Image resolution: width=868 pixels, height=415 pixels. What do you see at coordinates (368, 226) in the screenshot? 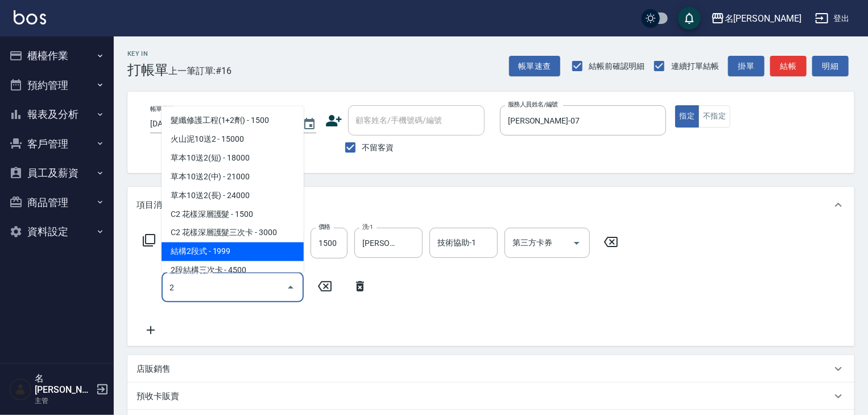
I see `label: 洗-1` at bounding box center [368, 226].